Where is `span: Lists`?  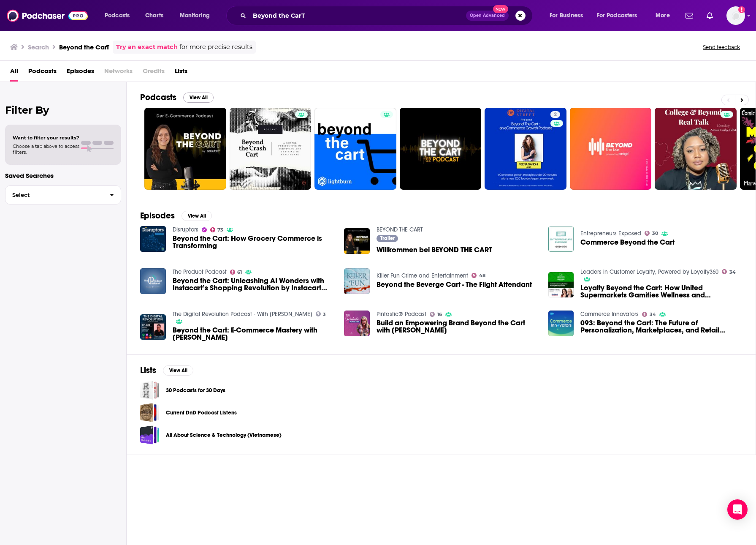
span: Lists is located at coordinates (181, 73).